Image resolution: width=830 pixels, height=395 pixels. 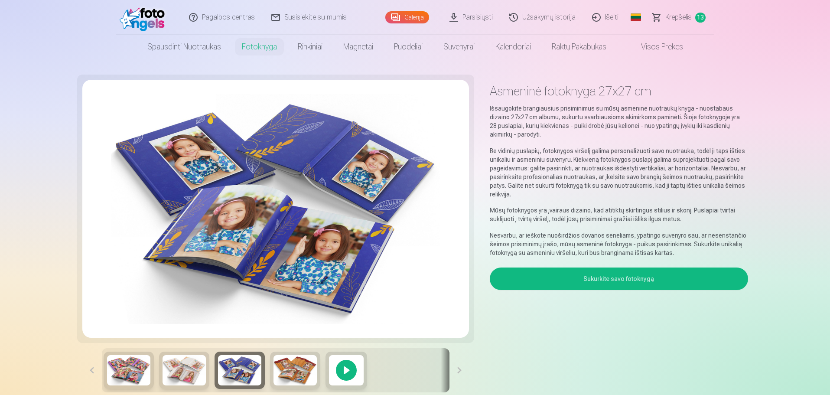 I want to click on a: Magnetai, so click(x=358, y=47).